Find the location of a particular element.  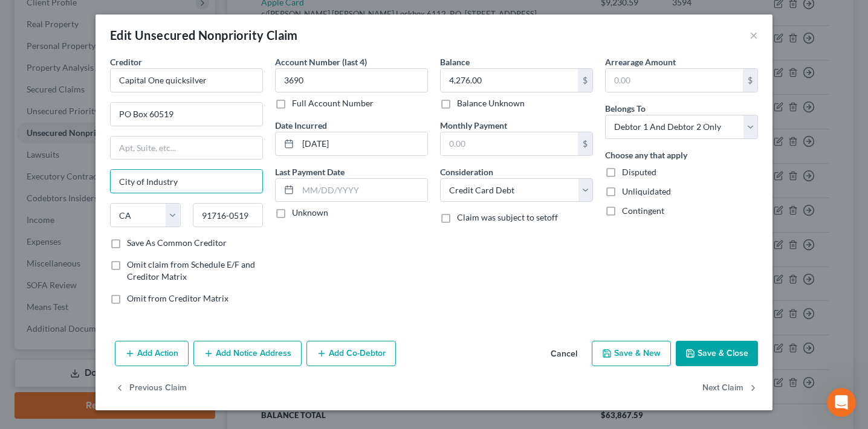

input: XXXX is located at coordinates (351, 81).